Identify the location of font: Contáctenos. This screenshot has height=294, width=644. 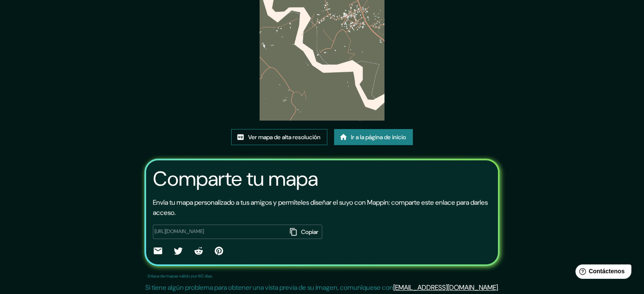
(37, 10).